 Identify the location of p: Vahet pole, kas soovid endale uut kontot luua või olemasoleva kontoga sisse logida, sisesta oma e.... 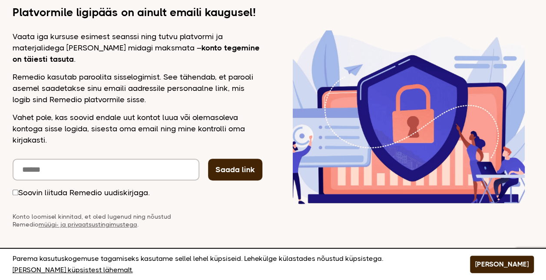
(137, 129).